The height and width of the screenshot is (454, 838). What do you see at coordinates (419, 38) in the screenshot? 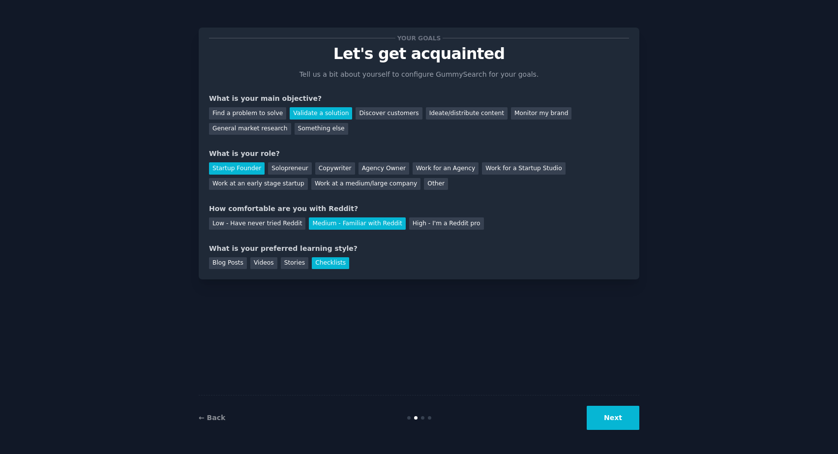
I see `span: Your goals` at bounding box center [419, 38].